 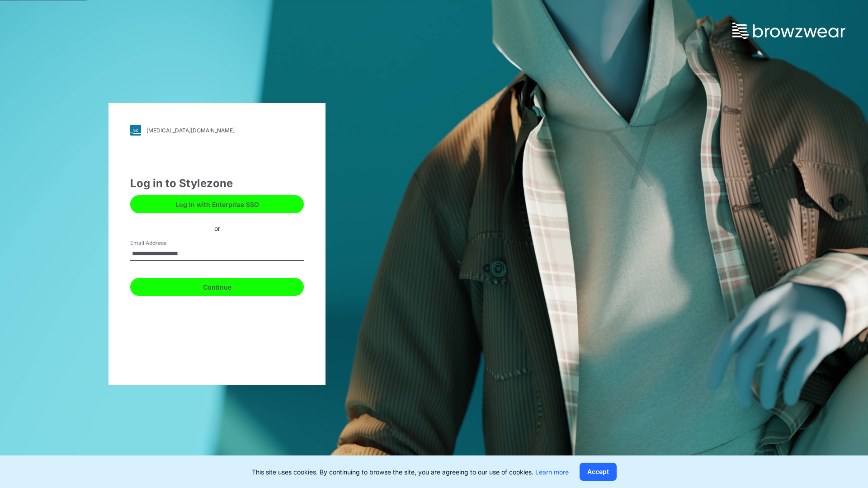 I want to click on img: browzwear-logo.73288ffb.svg, so click(x=789, y=31).